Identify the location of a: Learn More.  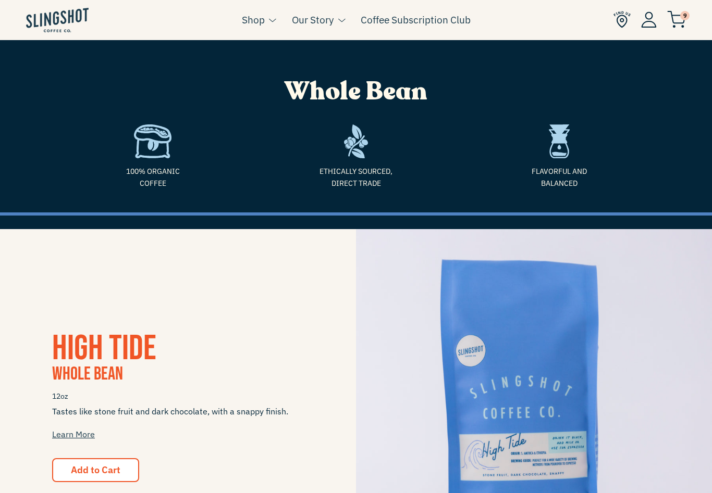
(73, 434).